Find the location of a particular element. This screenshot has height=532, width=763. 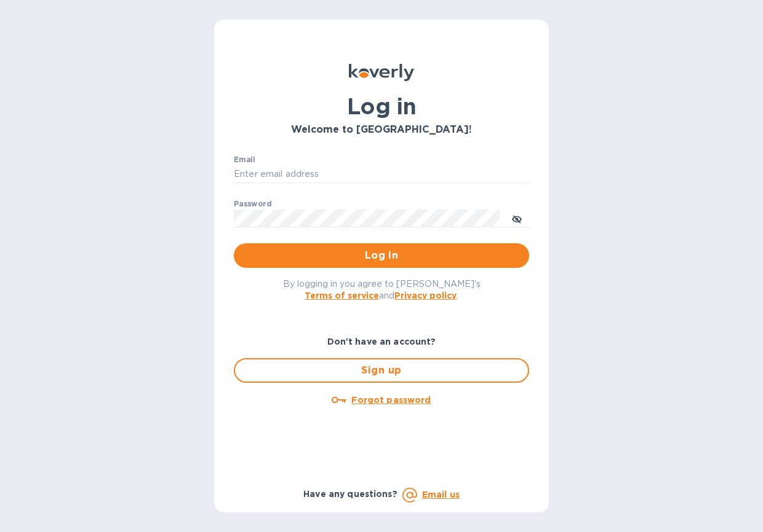

a: Email us is located at coordinates (440, 495).